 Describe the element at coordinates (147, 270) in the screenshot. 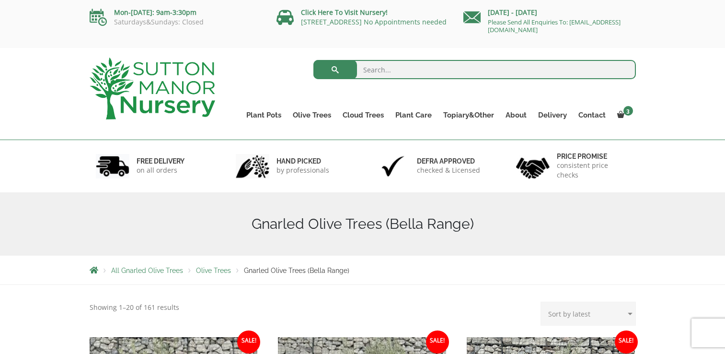

I see `a: All Gnarled Olive Trees` at that location.